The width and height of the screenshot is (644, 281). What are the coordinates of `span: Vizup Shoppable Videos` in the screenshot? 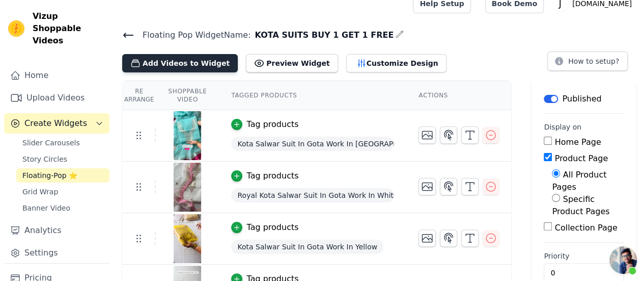 It's located at (69, 28).